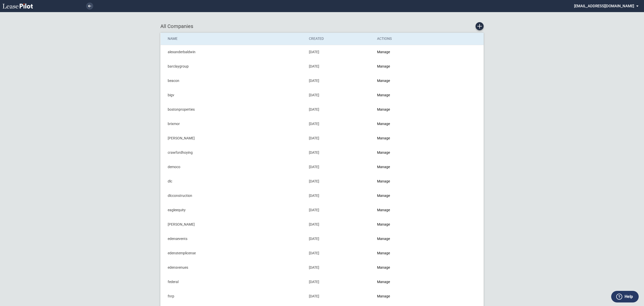 This screenshot has width=644, height=306. Describe the element at coordinates (233, 196) in the screenshot. I see `td: dlcconstruction` at that location.